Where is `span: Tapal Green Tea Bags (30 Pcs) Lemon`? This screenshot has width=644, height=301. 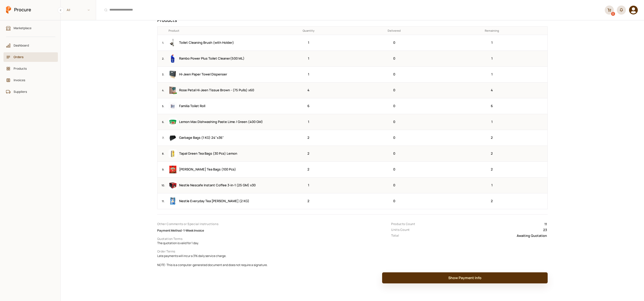
span: Tapal Green Tea Bags (30 Pcs) Lemon is located at coordinates (208, 153).